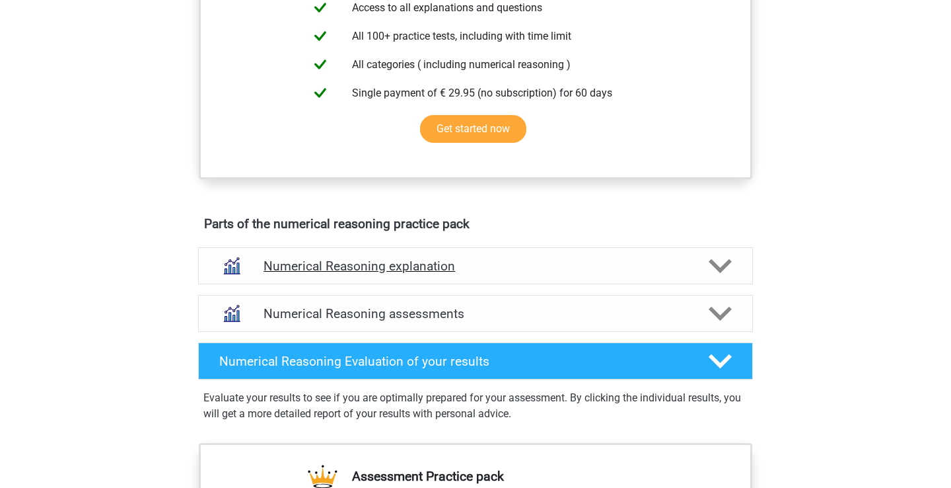 This screenshot has width=951, height=488. Describe the element at coordinates (453, 361) in the screenshot. I see `h4: Numerical Reasoning Evaluation of your results` at that location.